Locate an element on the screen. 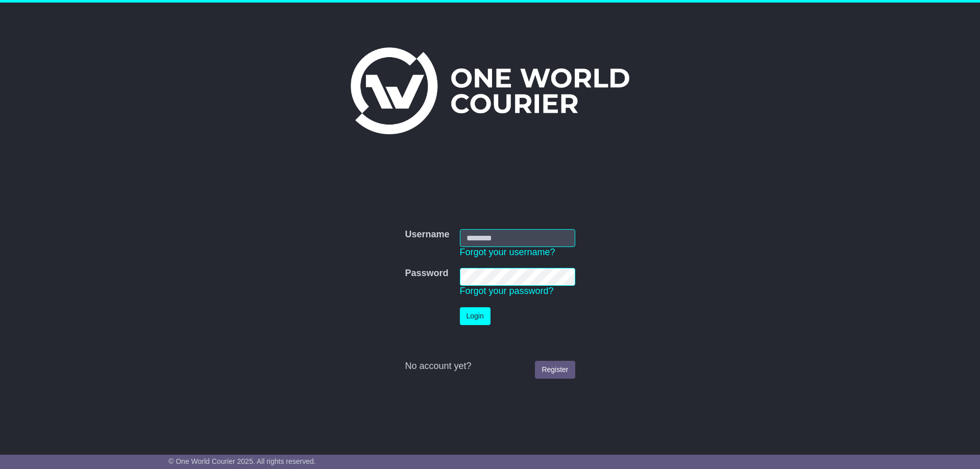 The image size is (980, 469). label: Username is located at coordinates (427, 235).